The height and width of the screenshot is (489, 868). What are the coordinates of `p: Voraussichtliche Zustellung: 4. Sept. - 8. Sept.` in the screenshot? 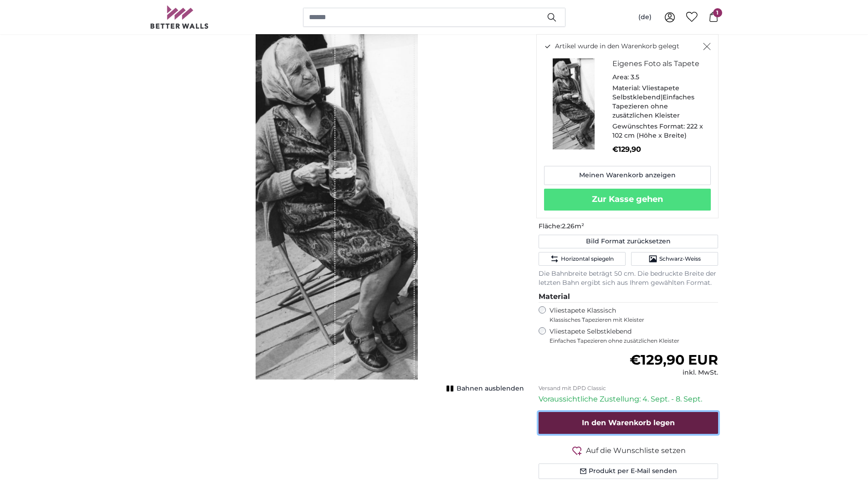 It's located at (628, 399).